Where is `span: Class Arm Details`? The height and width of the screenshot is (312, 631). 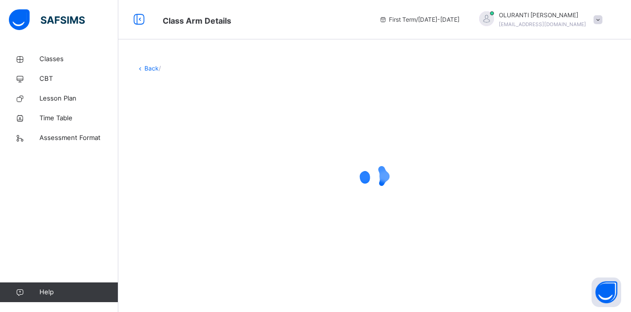
span: Class Arm Details is located at coordinates (197, 21).